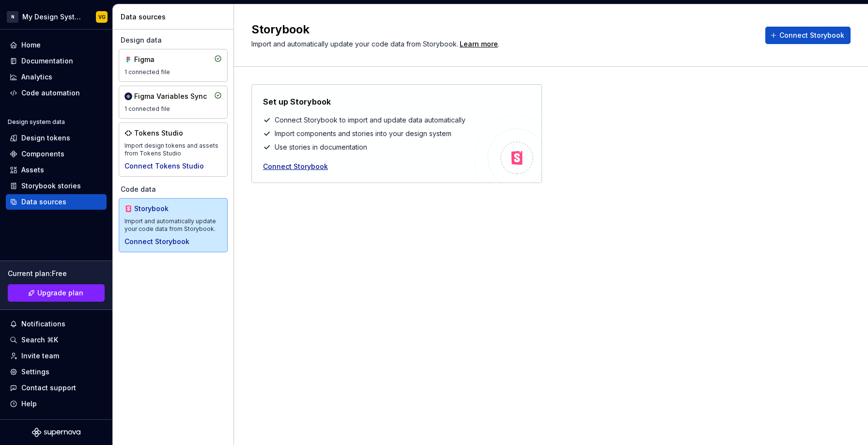 The image size is (868, 445). Describe the element at coordinates (173, 225) in the screenshot. I see `a: StorybookImport and automatically update your code data from Storybook.Connect Storybook` at that location.